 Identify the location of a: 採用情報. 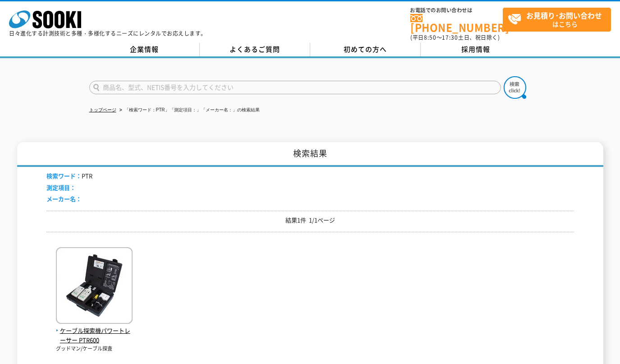
(476, 50).